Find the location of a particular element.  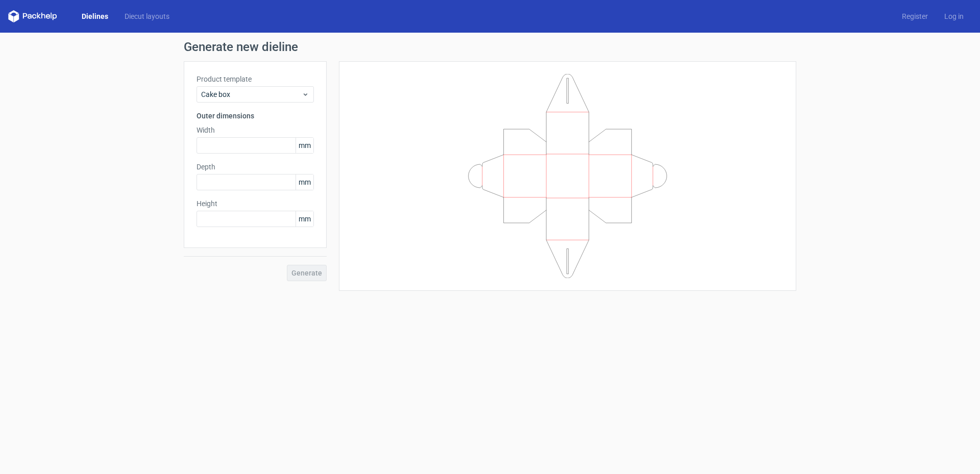

h3: Outer dimensions is located at coordinates (255, 116).